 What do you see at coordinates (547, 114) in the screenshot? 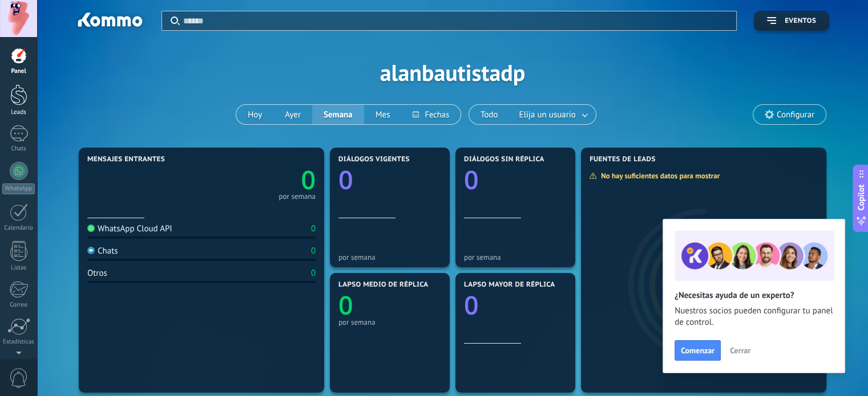
I see `span: Elija un usuario` at bounding box center [547, 114].